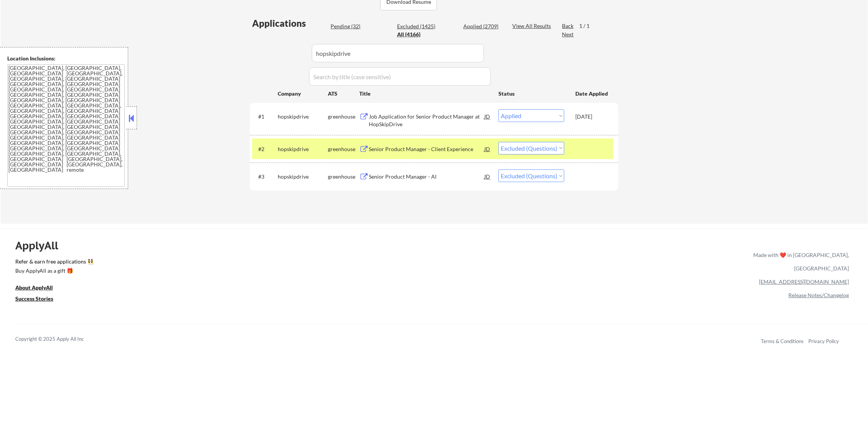 The image size is (868, 428). I want to click on div: Date Applied, so click(592, 93).